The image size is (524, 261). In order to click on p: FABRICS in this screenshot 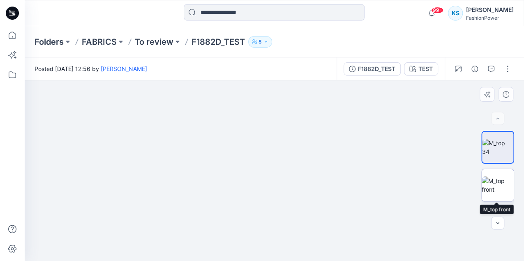, I will do `click(99, 42)`.